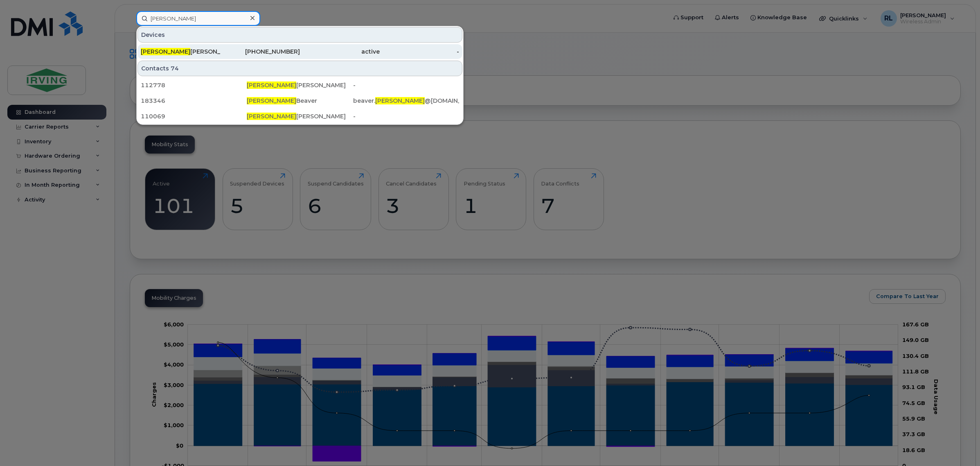 This screenshot has width=980, height=466. I want to click on div: Contacts, so click(300, 68).